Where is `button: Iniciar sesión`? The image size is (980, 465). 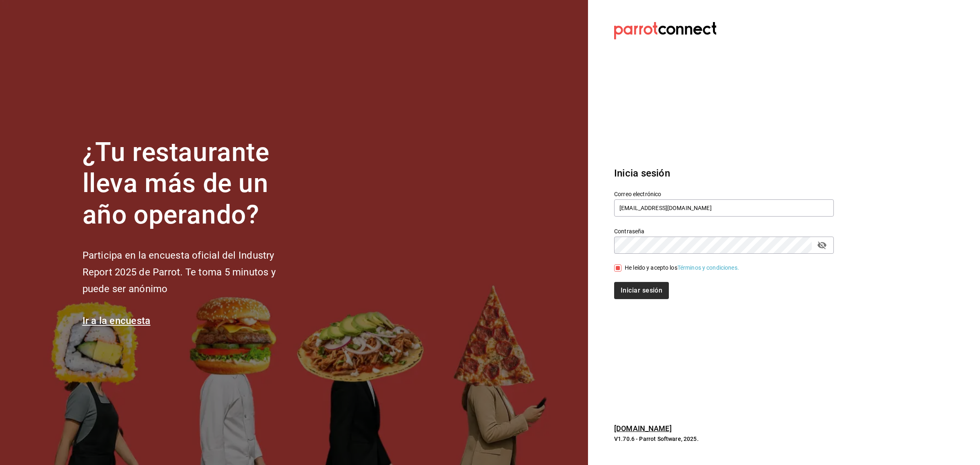
button: Iniciar sesión is located at coordinates (642, 291).